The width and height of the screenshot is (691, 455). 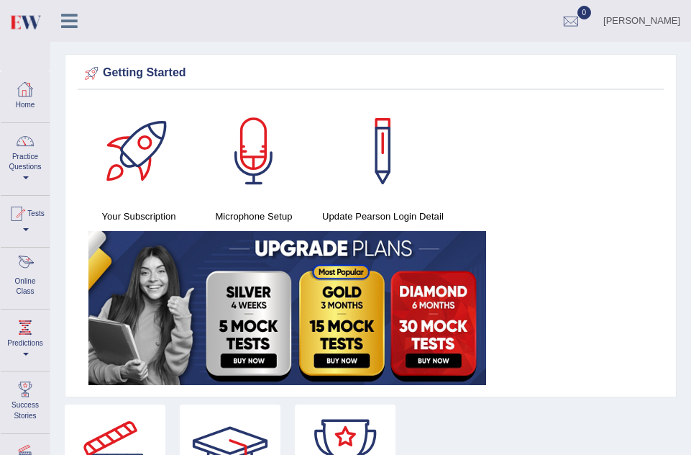 What do you see at coordinates (25, 337) in the screenshot?
I see `a: Predictions` at bounding box center [25, 337].